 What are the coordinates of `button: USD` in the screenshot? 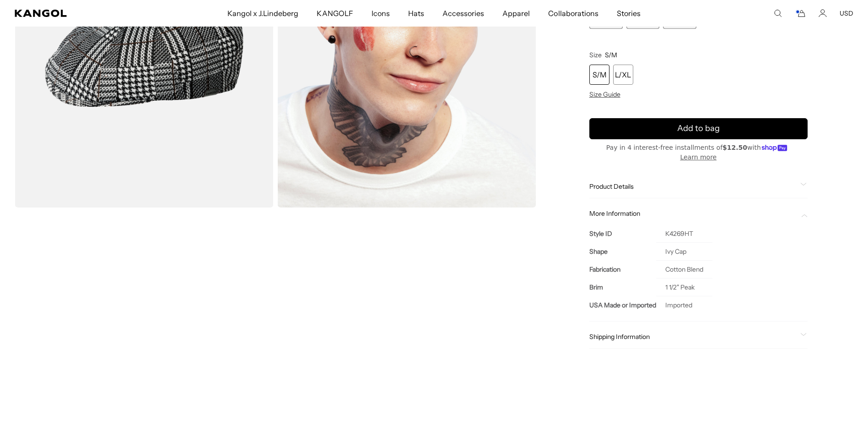 It's located at (846, 13).